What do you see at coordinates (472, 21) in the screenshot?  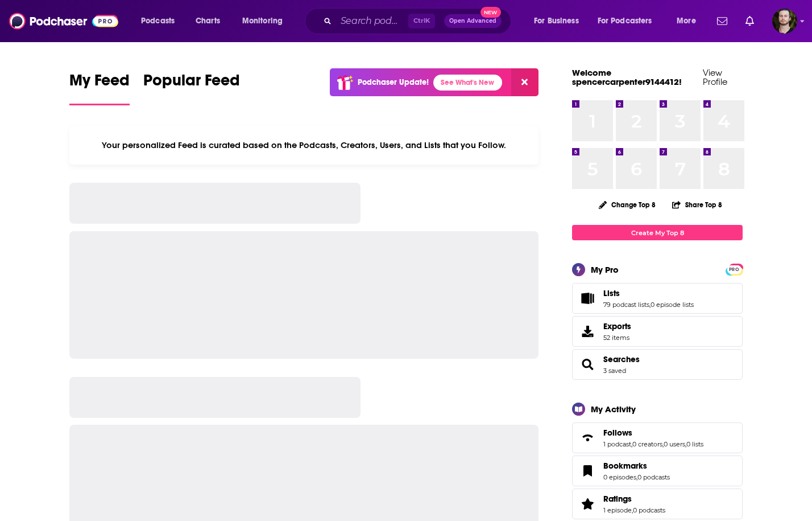 I see `span: Open Advanced` at bounding box center [472, 21].